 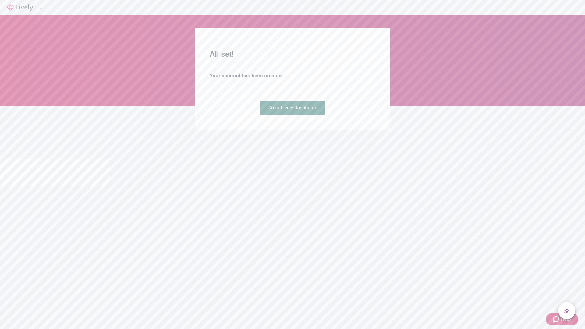 What do you see at coordinates (562, 319) in the screenshot?
I see `button: Zendesk support iconHelp` at bounding box center [562, 319].